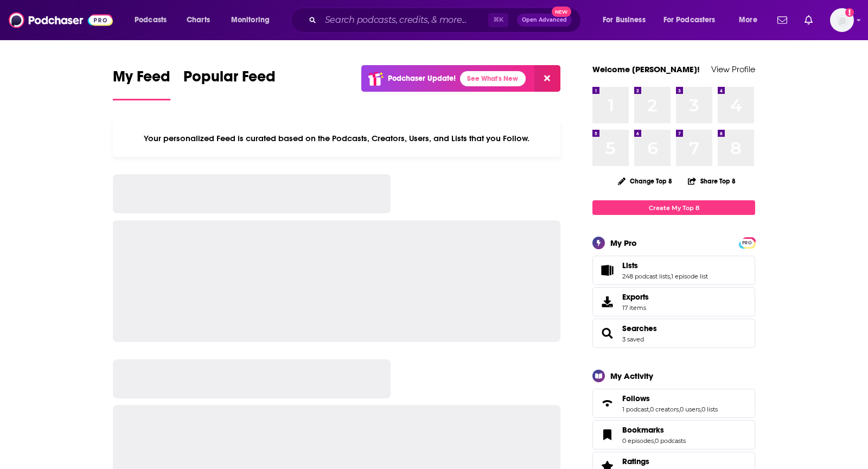 This screenshot has width=868, height=469. What do you see at coordinates (632, 375) in the screenshot?
I see `div: My Activity` at bounding box center [632, 375].